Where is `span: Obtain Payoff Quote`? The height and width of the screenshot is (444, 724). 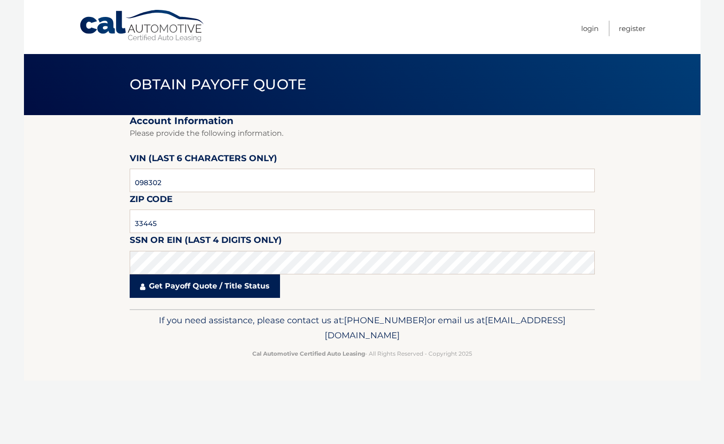
span: Obtain Payoff Quote is located at coordinates (218, 84).